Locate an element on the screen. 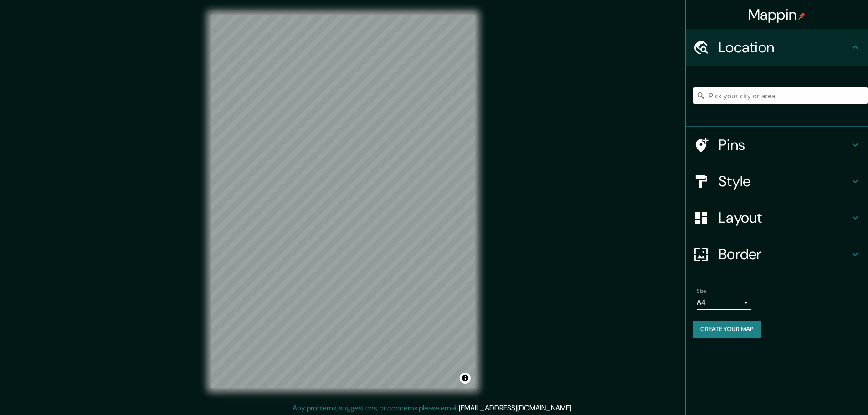 This screenshot has height=415, width=868. h4: Border is located at coordinates (784, 254).